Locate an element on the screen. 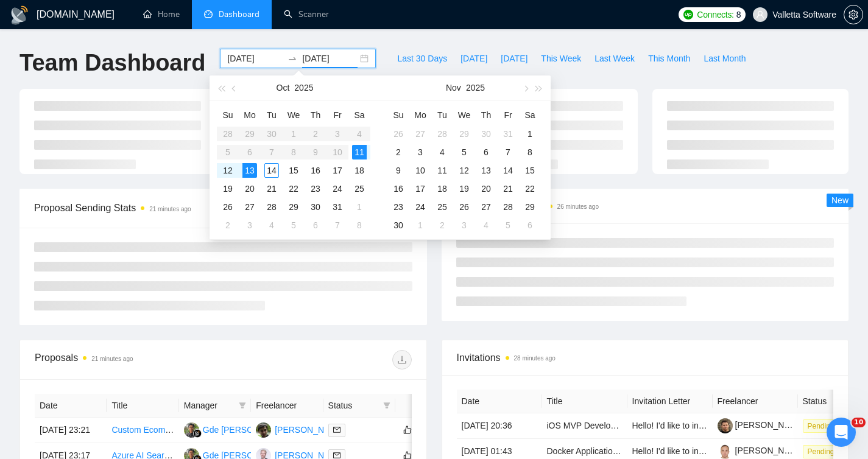 The width and height of the screenshot is (868, 459). div: 24 is located at coordinates (420, 207).